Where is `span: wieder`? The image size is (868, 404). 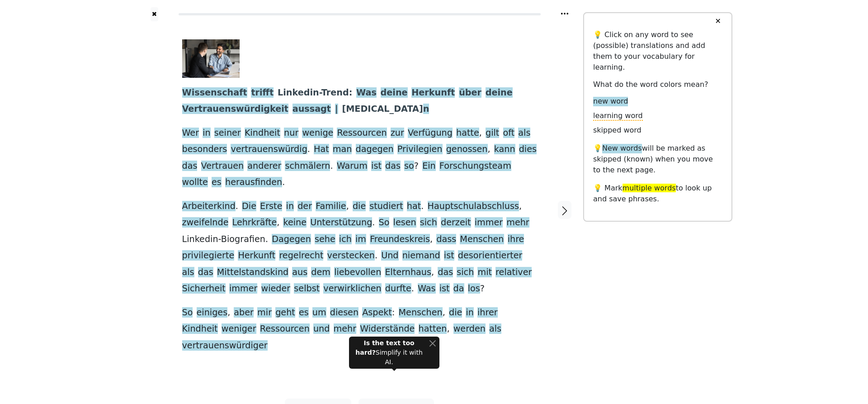
span: wieder is located at coordinates (275, 289).